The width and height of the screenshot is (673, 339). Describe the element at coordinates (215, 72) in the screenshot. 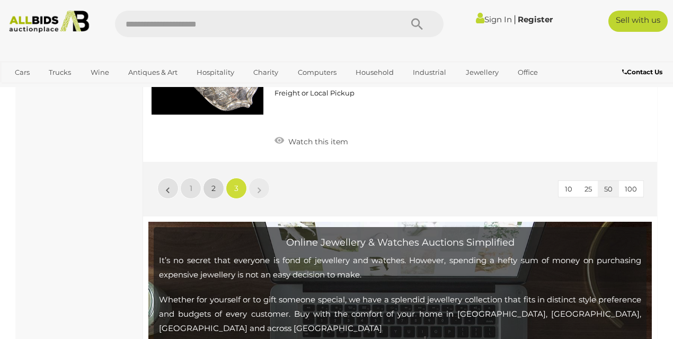

I see `a: Hospitality` at that location.